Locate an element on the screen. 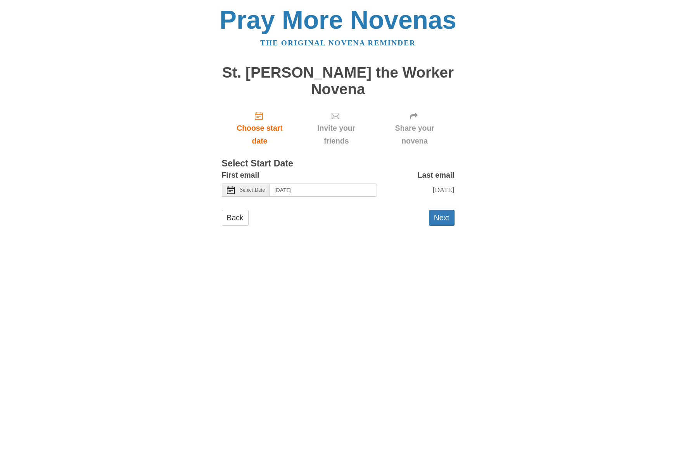 This screenshot has height=464, width=676. a: Pray More Novenas is located at coordinates (338, 20).